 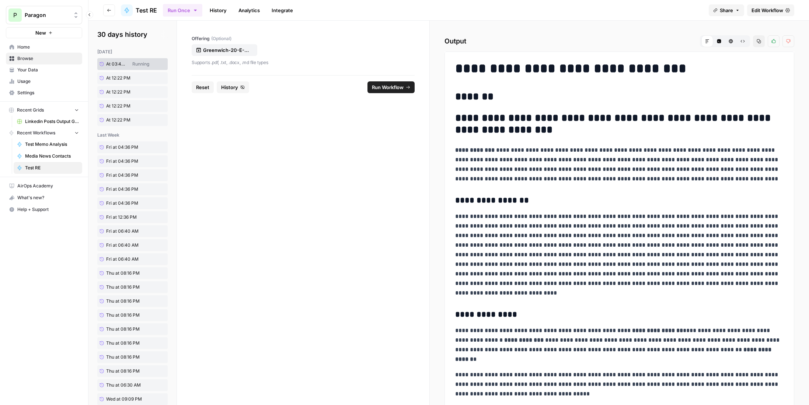 I want to click on p: Supports .pdf, .txt, .docx, .md file types, so click(x=303, y=63).